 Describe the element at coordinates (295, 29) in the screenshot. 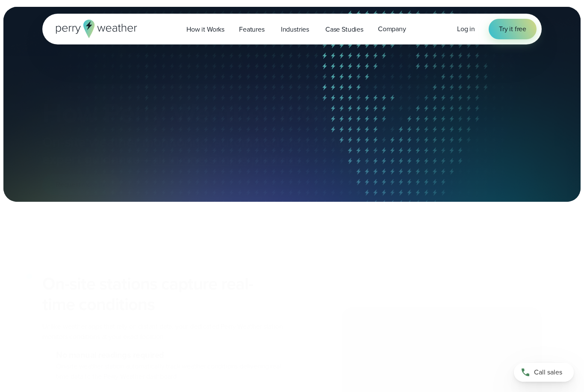

I see `span: Industries` at that location.